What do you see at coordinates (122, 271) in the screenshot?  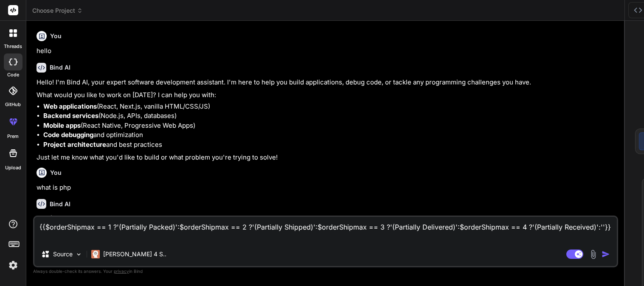 I see `span: privacy` at bounding box center [122, 271].